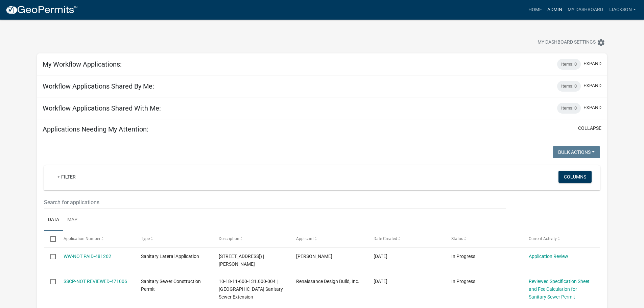 Image resolution: width=644 pixels, height=308 pixels. Describe the element at coordinates (67, 177) in the screenshot. I see `a: + Filter` at that location.